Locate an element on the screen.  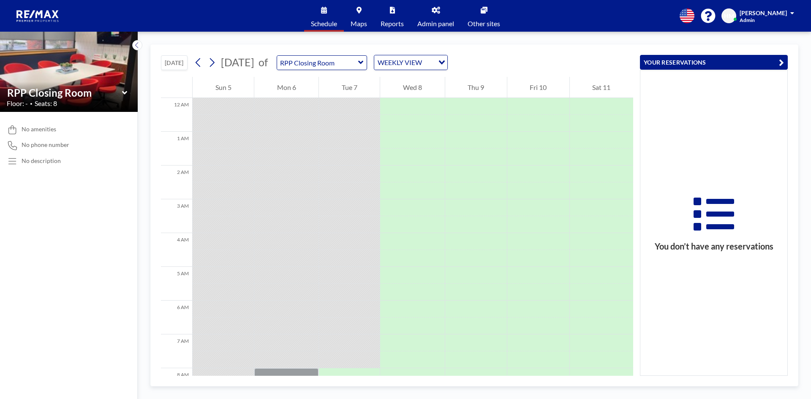
span: No phone number is located at coordinates (45, 145).